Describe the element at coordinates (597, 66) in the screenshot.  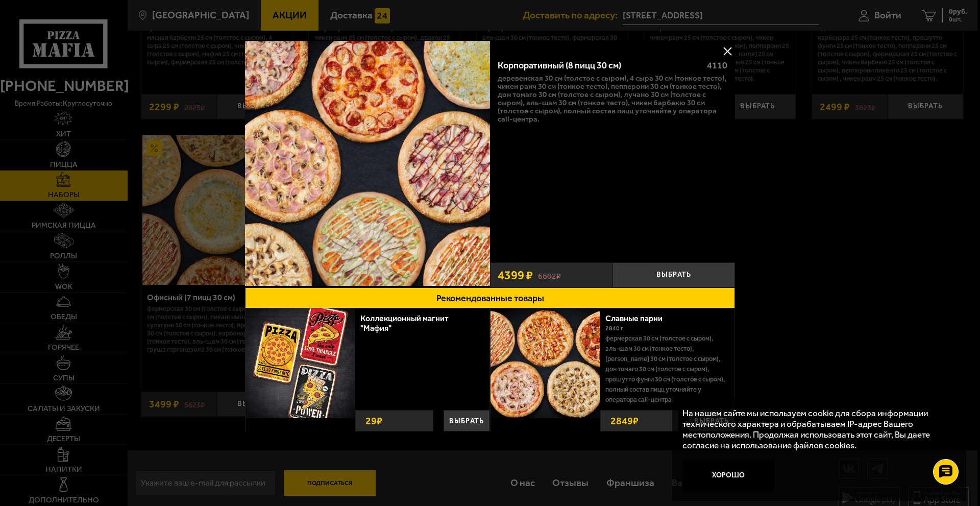
I see `div: Корпоративный (8 пицц 30 см)` at that location.